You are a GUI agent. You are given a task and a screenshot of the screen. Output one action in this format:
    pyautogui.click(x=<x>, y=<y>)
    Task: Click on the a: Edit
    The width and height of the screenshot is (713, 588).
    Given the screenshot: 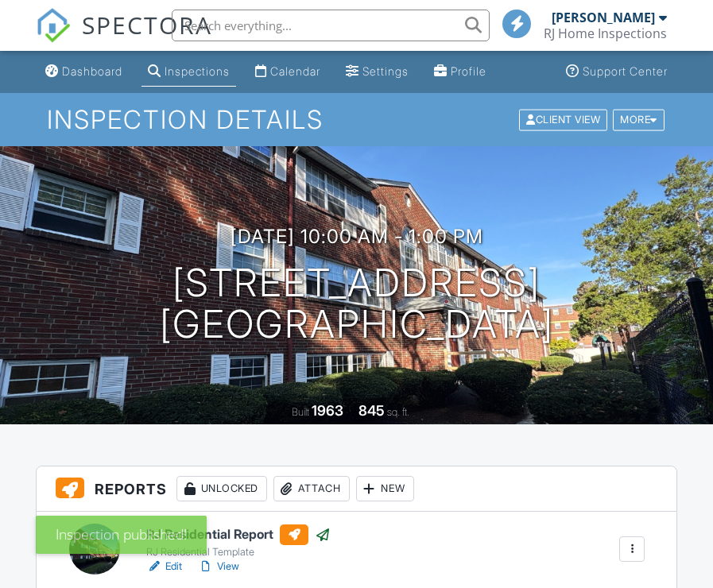 What is the action you would take?
    pyautogui.click(x=164, y=567)
    